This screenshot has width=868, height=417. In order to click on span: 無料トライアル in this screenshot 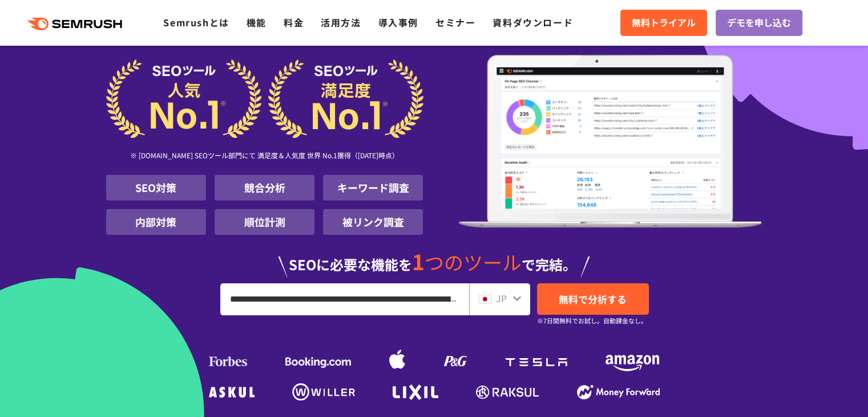, I will do `click(664, 23)`.